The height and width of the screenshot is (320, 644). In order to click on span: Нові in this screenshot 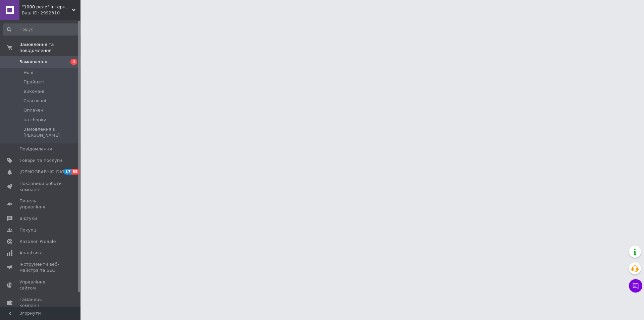, I will do `click(28, 73)`.